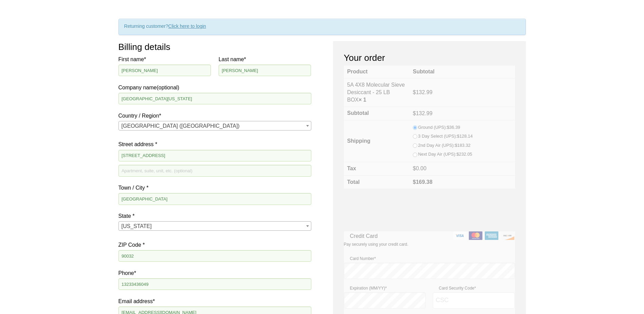 This screenshot has width=644, height=314. What do you see at coordinates (215, 244) in the screenshot?
I see `label: ZIP Code` at bounding box center [215, 244].